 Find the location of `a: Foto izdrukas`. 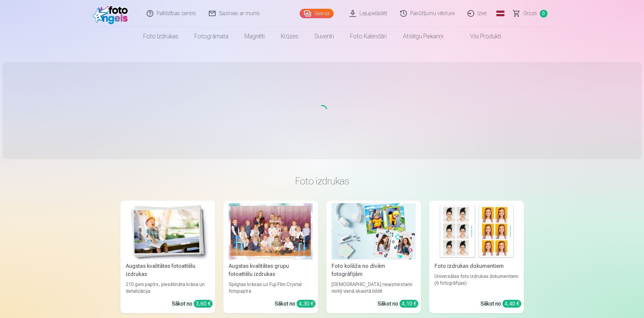

a: Foto izdrukas is located at coordinates (161, 36).